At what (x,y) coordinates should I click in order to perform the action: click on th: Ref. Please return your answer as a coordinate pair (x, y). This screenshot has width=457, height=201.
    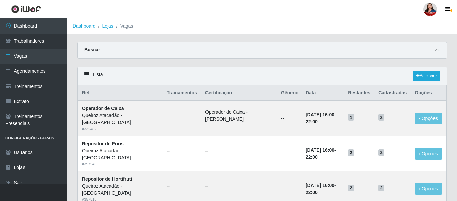
    Looking at the image, I should click on (120, 93).